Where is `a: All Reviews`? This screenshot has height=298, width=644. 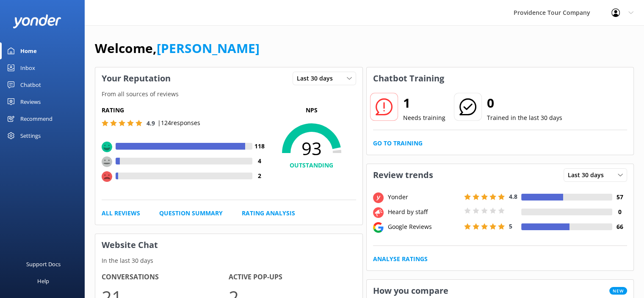
a: All Reviews is located at coordinates (121, 213).